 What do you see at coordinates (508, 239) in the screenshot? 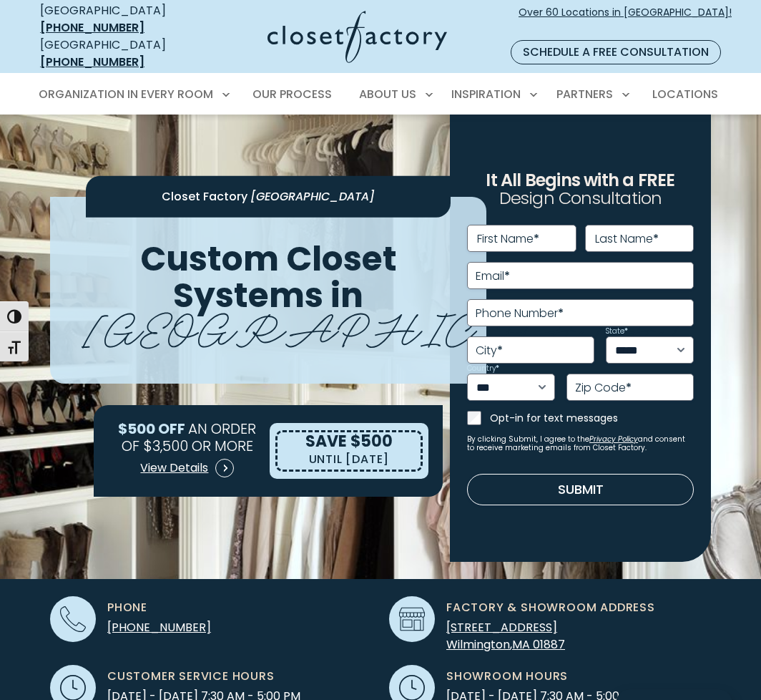
I see `label: First Name` at bounding box center [508, 239].